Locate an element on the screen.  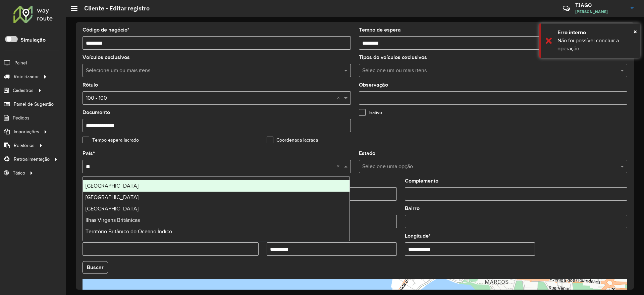
span: Território Britânico do Oceano Índico is located at coordinates (129, 231).